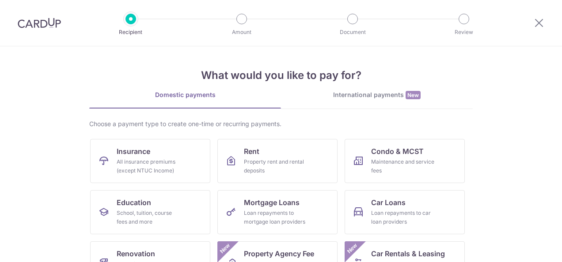 This screenshot has width=562, height=262. Describe the element at coordinates (405, 161) in the screenshot. I see `a: Condo & MCSTMaintenance and service fees` at that location.